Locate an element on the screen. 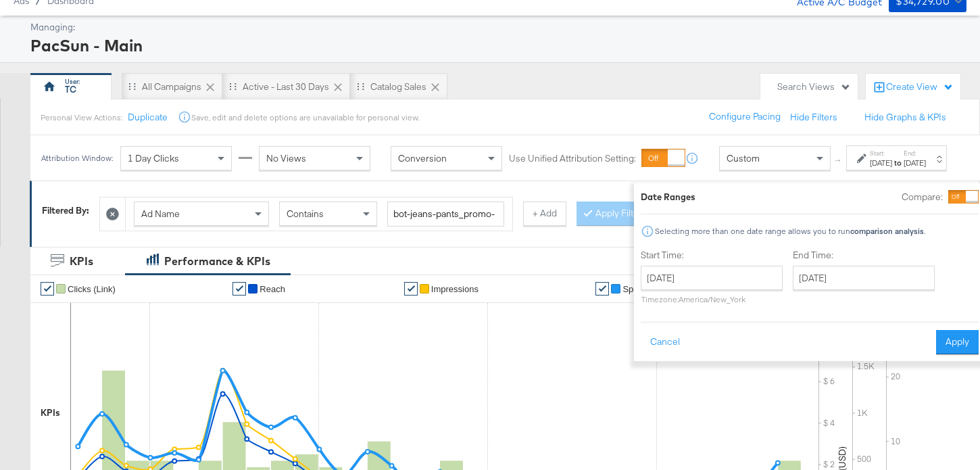 This screenshot has width=980, height=470. p: Timezone: America/New_York is located at coordinates (711, 299).